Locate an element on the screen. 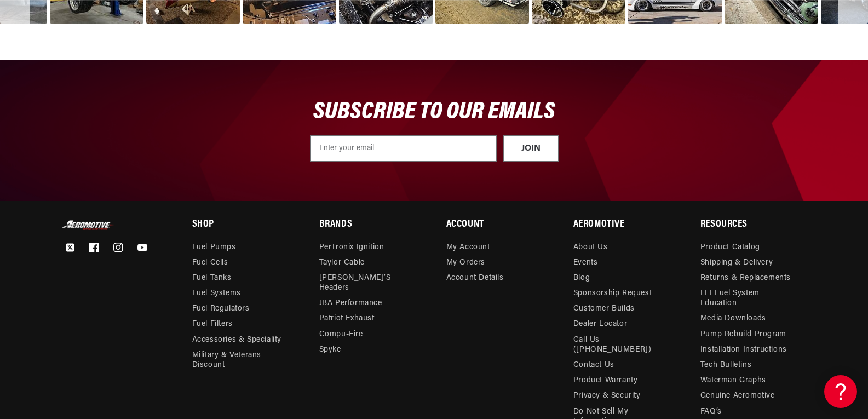 Image resolution: width=868 pixels, height=419 pixels. a: Customer Builds is located at coordinates (604, 309).